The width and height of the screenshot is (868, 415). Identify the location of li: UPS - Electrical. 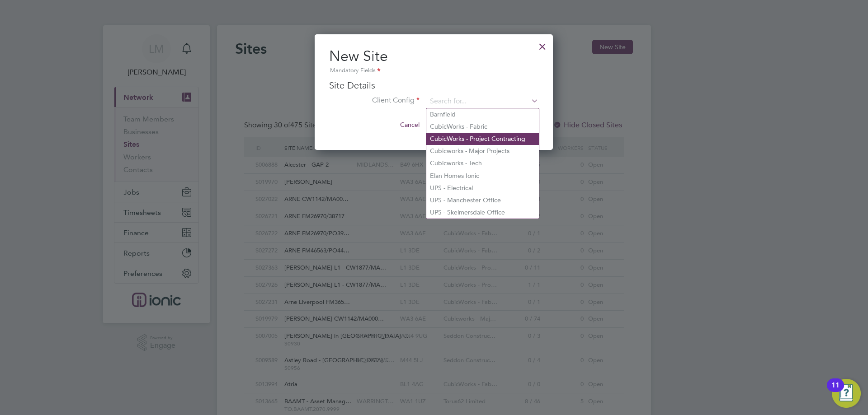
(482, 188).